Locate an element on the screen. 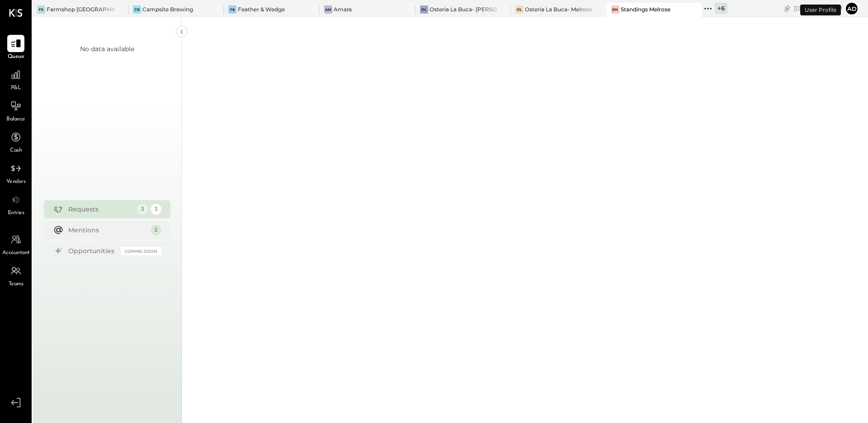 The image size is (868, 423). button: Ad is located at coordinates (852, 8).